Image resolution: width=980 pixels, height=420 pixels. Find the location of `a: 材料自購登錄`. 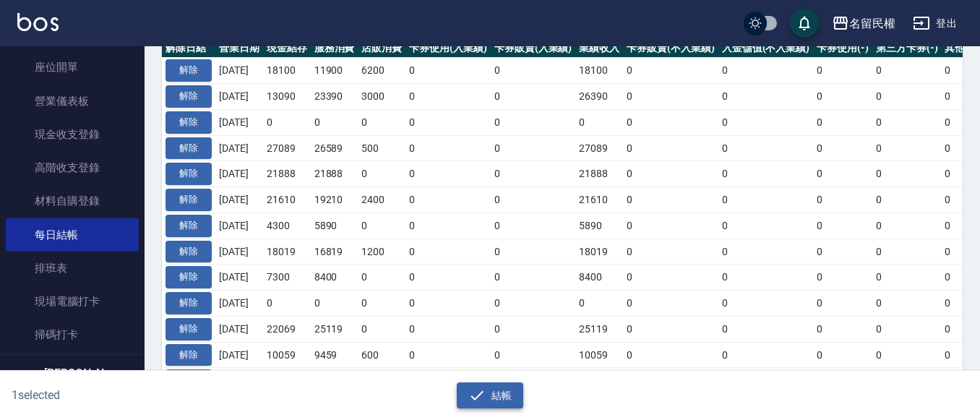

a: 材料自購登錄 is located at coordinates (72, 201).